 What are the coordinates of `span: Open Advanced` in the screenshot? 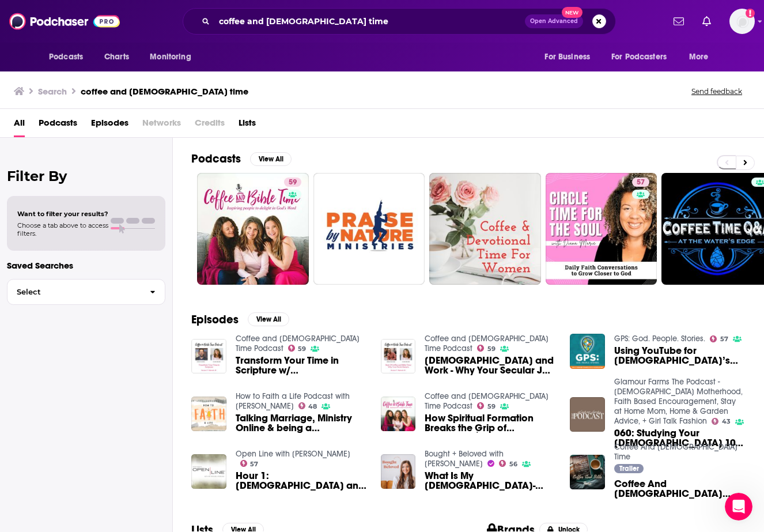 It's located at (554, 21).